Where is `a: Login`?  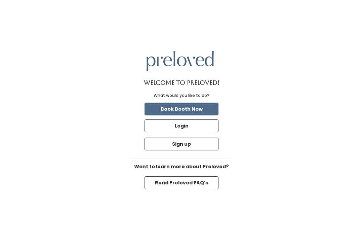
a: Login is located at coordinates (181, 126).